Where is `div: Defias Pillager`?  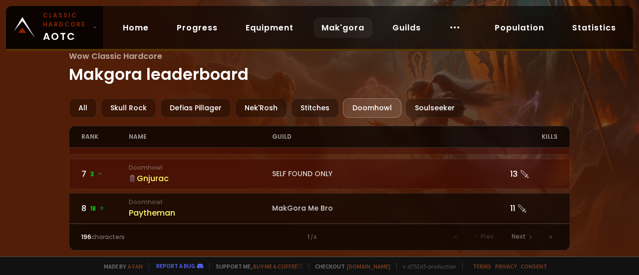
div: Defias Pillager is located at coordinates (196, 108).